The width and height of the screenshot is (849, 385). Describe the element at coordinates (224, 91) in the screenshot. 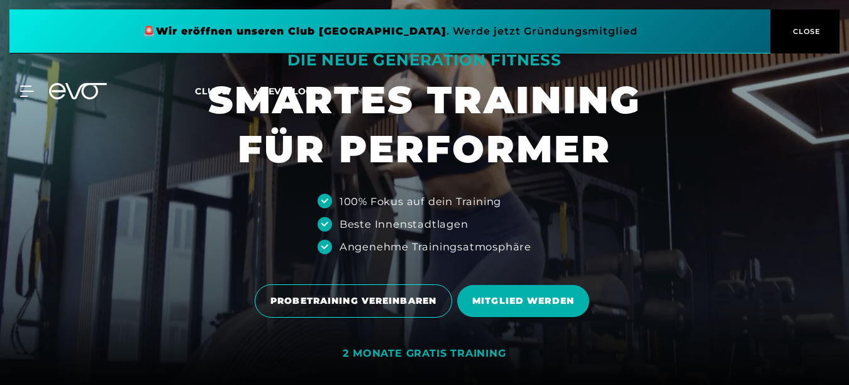

I see `a: Clubs` at that location.